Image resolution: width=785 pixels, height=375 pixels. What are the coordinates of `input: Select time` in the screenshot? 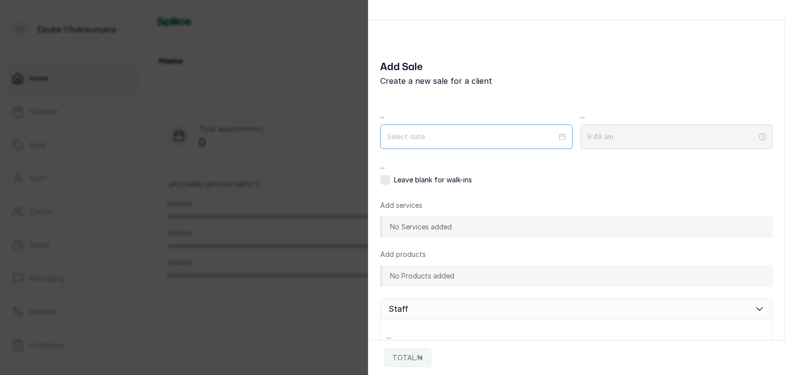 It's located at (672, 137).